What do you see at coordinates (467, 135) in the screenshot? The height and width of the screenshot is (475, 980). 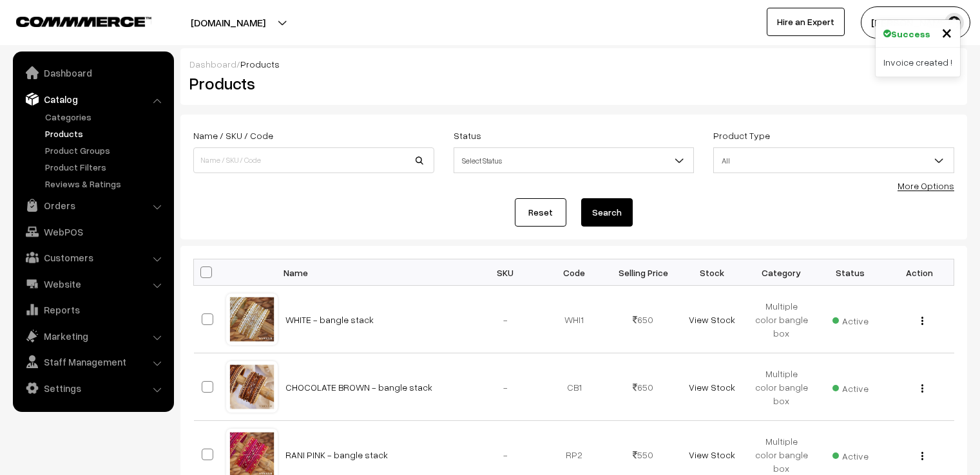 I see `label: Status` at bounding box center [467, 135].